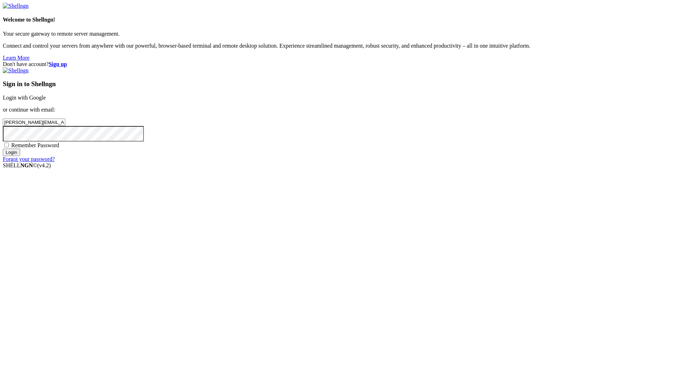 This screenshot has height=365, width=677. Describe the element at coordinates (338, 20) in the screenshot. I see `h4: Welcome to Shellngn!` at that location.